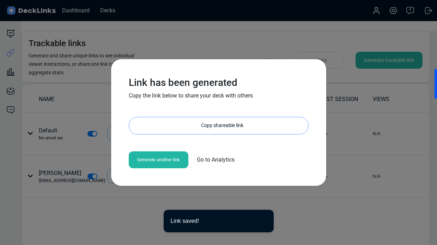 The image size is (437, 245). What do you see at coordinates (158, 160) in the screenshot?
I see `div: Generate another link` at bounding box center [158, 160].